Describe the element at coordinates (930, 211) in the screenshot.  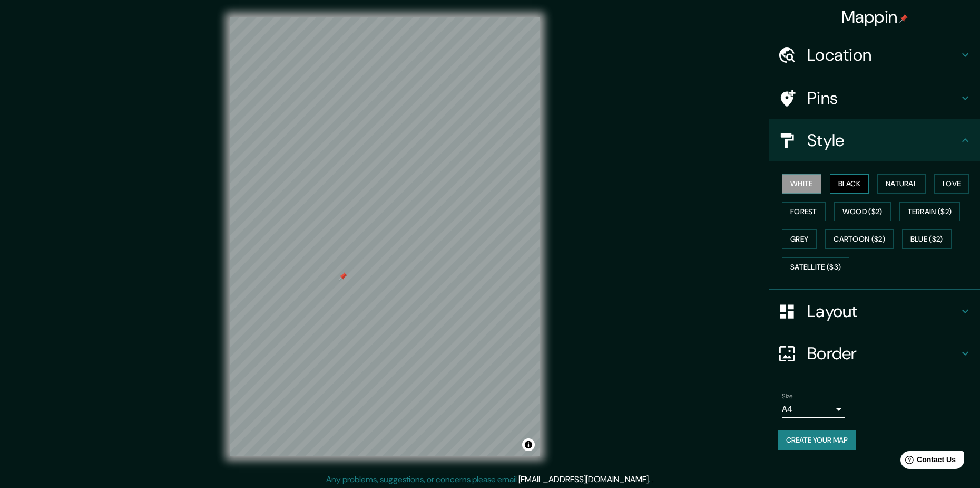
I see `button: Terrain ($2)` at that location.